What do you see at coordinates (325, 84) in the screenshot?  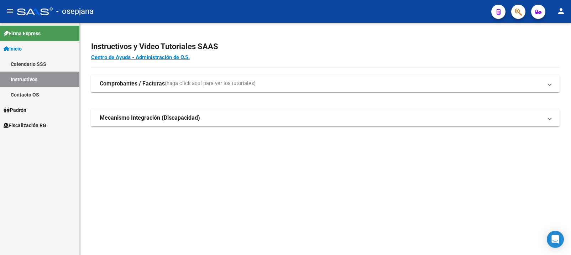 I see `mat-expansion-panel-header: Comprobantes / Facturas(haga click aquí para ver los tutoriales)` at bounding box center [325, 84].